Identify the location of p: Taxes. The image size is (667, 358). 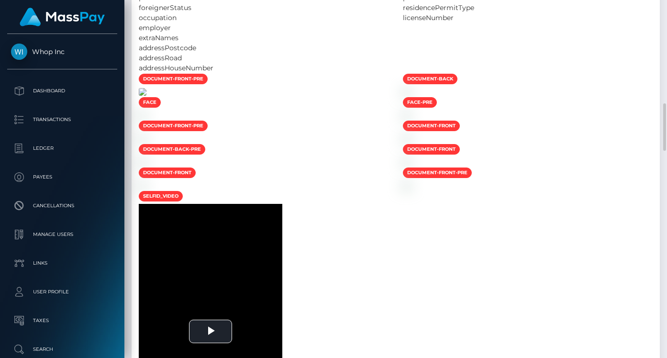
(62, 321).